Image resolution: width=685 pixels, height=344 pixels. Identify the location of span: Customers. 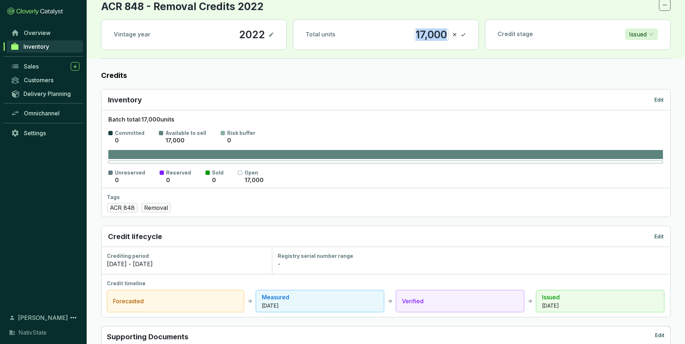
(39, 80).